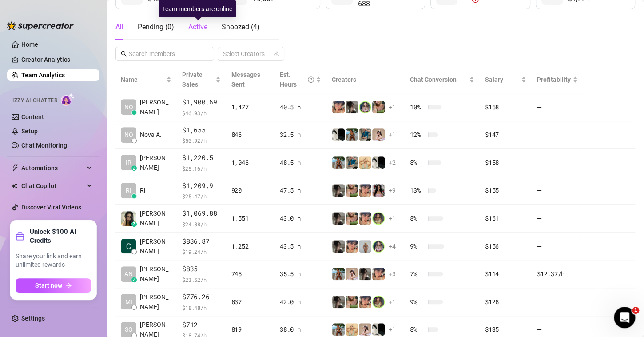 The width and height of the screenshot is (644, 337). I want to click on div: $12.37 /h, so click(558, 274).